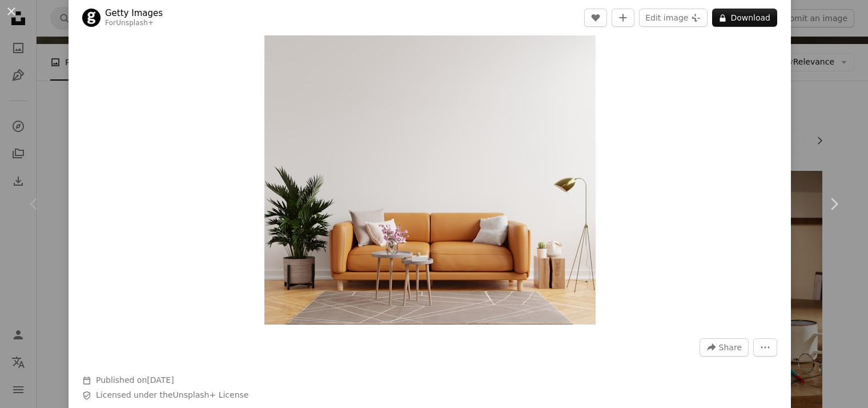 Image resolution: width=868 pixels, height=408 pixels. I want to click on div: For, so click(134, 23).